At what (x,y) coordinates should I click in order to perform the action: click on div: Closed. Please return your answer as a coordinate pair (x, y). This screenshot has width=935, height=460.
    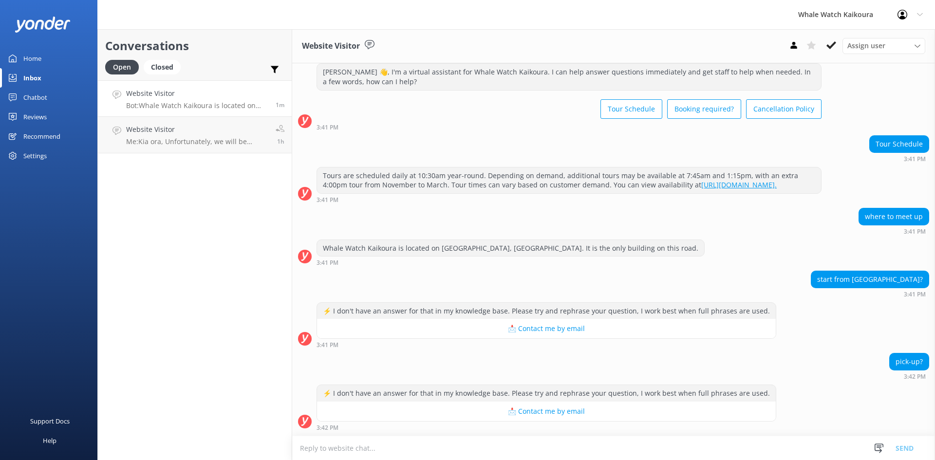
    Looking at the image, I should click on (162, 67).